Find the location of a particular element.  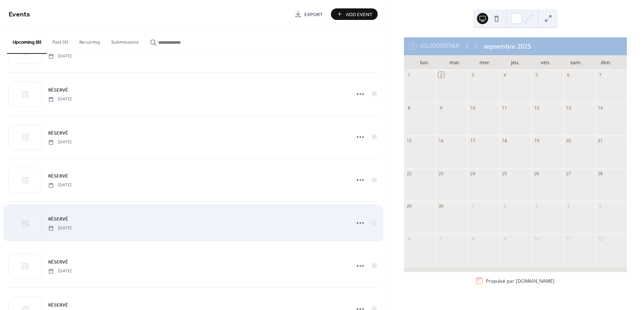

div: 22 is located at coordinates (409, 173).